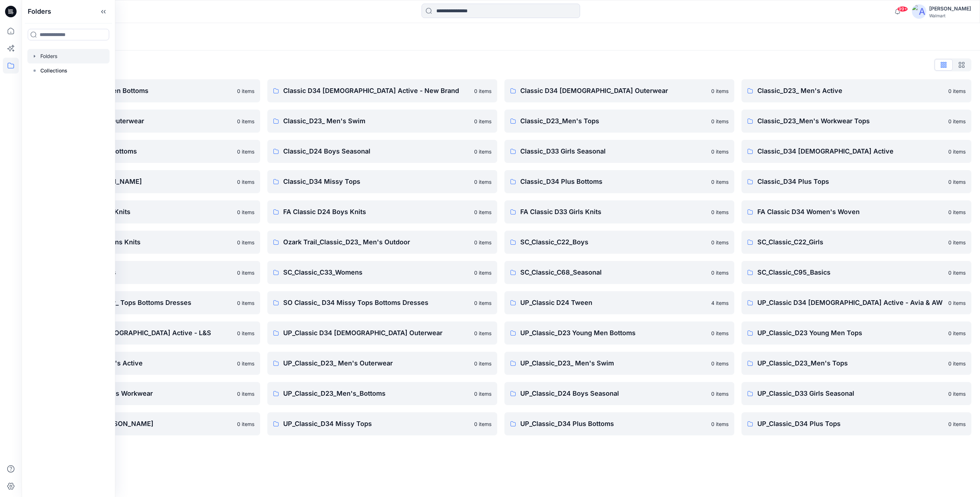 The height and width of the screenshot is (497, 980). Describe the element at coordinates (851, 182) in the screenshot. I see `p: Classic_D34 Plus Tops` at that location.